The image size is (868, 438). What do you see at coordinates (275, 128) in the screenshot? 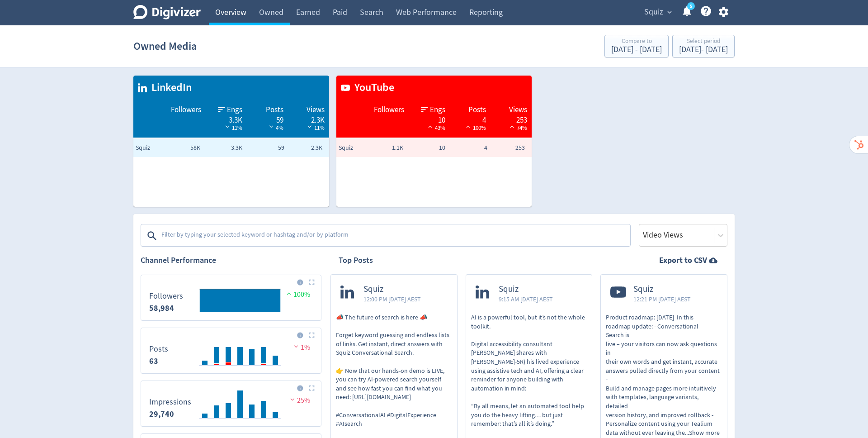
I see `span: 4%` at bounding box center [275, 128].